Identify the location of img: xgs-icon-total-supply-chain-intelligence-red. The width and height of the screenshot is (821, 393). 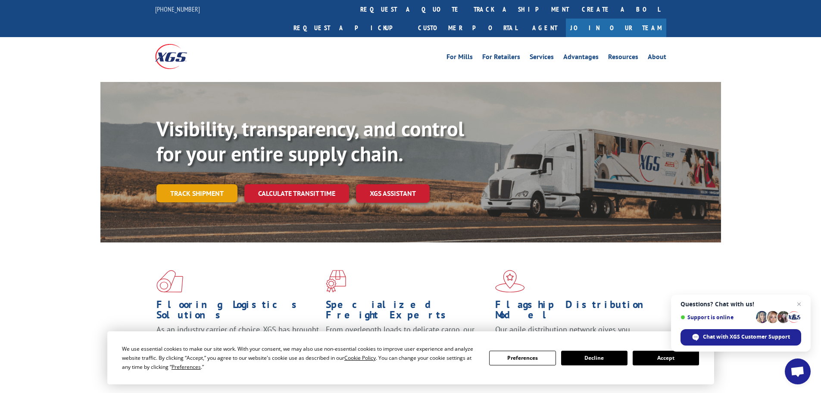
(170, 281).